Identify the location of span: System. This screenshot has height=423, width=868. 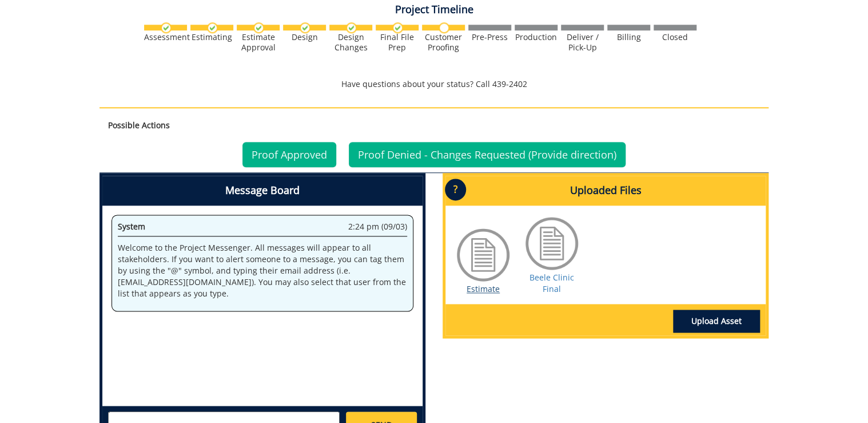
(131, 226).